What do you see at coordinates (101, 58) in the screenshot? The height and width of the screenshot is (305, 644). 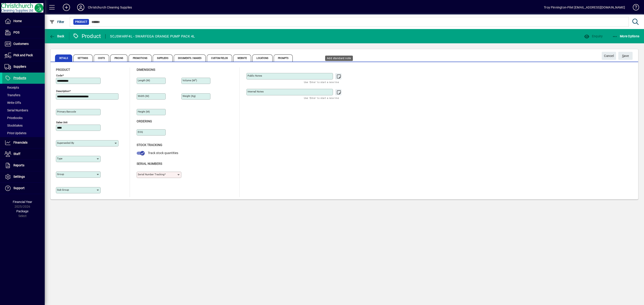 I see `span: Costs` at bounding box center [101, 58].